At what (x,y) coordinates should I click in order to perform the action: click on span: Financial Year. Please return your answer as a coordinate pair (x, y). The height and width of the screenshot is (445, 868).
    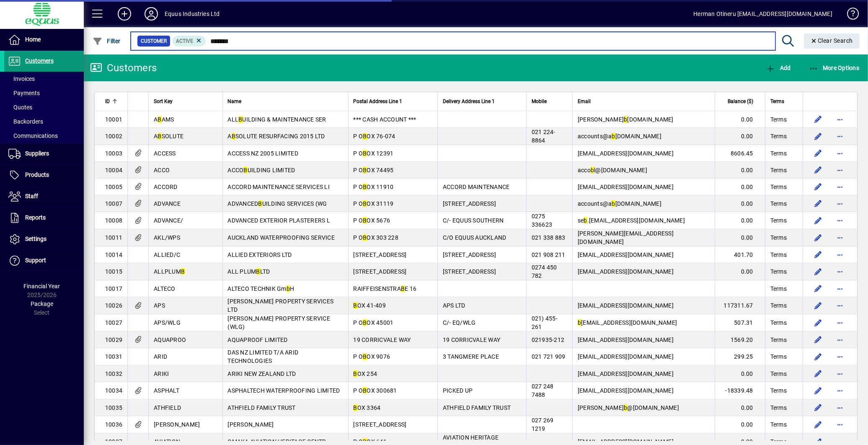
    Looking at the image, I should click on (42, 286).